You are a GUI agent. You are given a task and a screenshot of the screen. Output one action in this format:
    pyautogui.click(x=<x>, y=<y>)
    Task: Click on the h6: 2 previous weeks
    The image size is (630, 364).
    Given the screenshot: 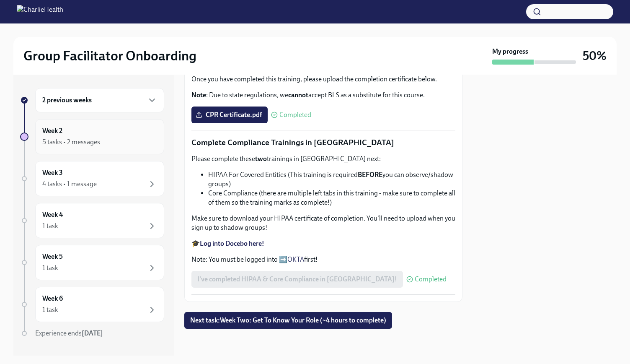 What is the action you would take?
    pyautogui.click(x=67, y=101)
    